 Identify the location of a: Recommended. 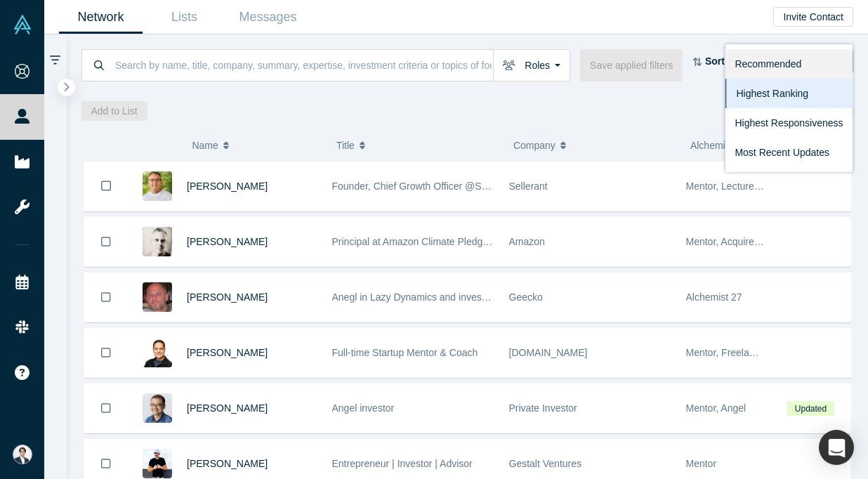
(788, 64).